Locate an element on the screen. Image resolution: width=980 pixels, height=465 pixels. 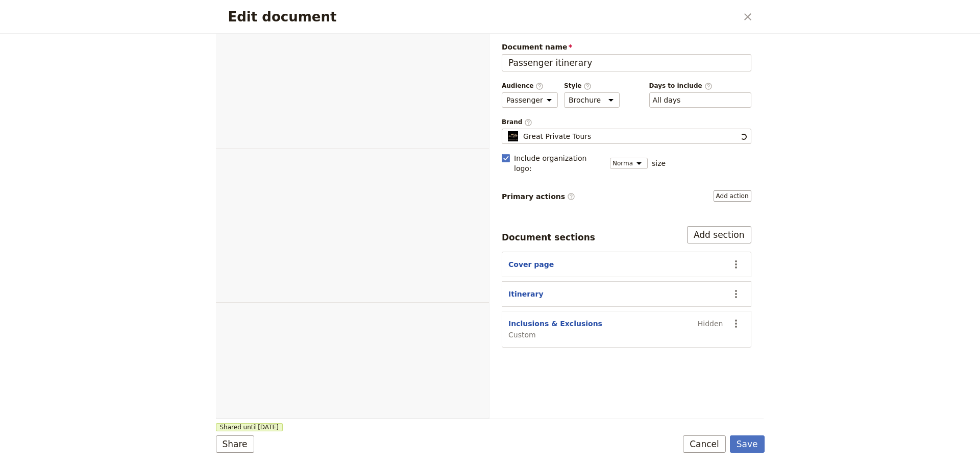
button: Days to include​Clear input is located at coordinates (667, 100).